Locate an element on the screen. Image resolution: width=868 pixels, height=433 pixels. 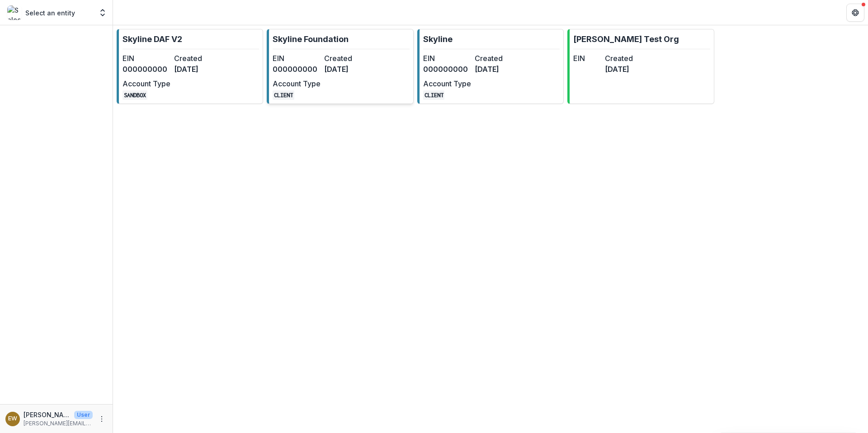
img: Select an entity is located at coordinates (15, 12).